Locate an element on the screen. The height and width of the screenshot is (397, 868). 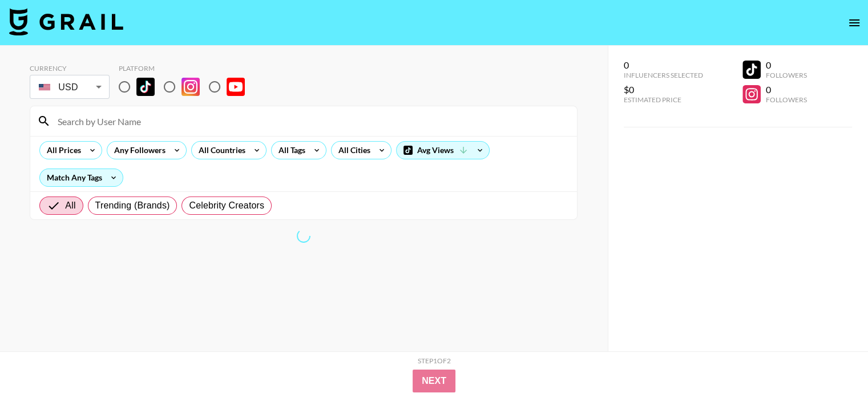
span: All is located at coordinates (70, 206).